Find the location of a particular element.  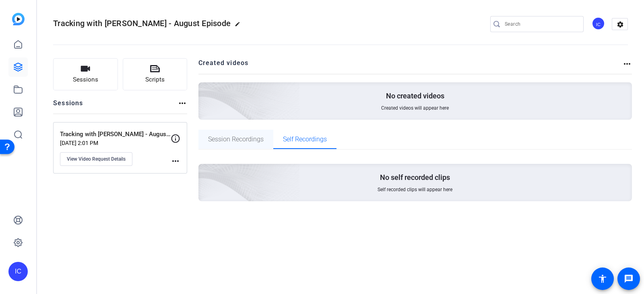

img: blue-gradient.svg is located at coordinates (18, 19).